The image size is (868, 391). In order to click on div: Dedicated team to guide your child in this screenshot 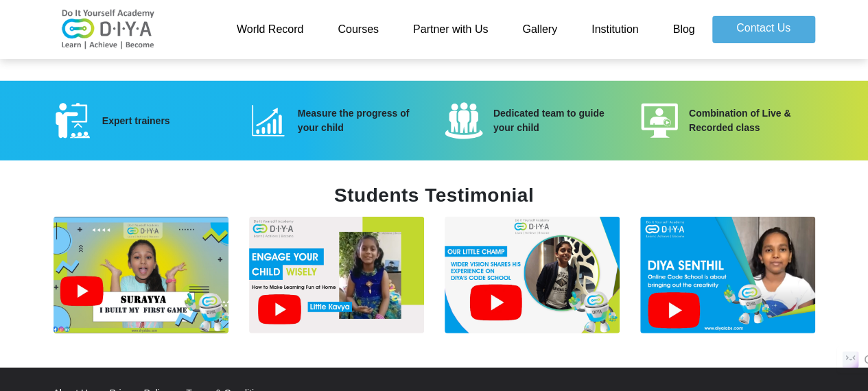, I will do `click(556, 121)`.